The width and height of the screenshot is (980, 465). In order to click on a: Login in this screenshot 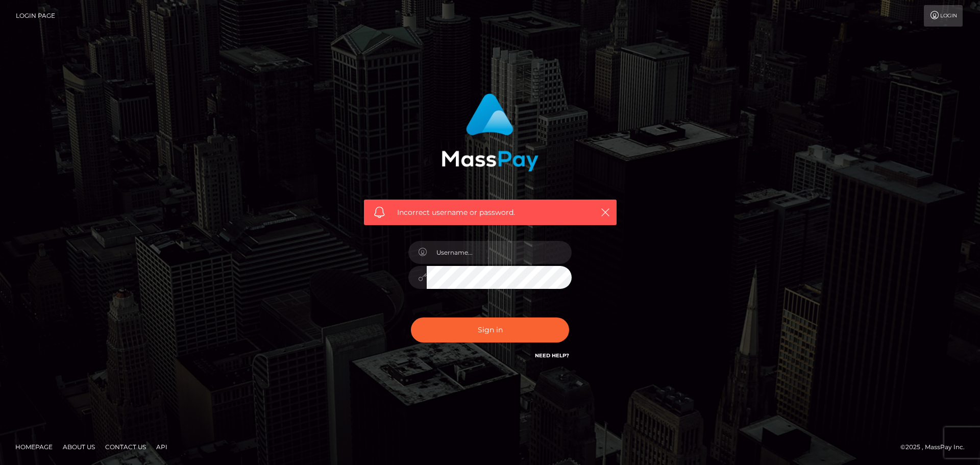, I will do `click(943, 16)`.